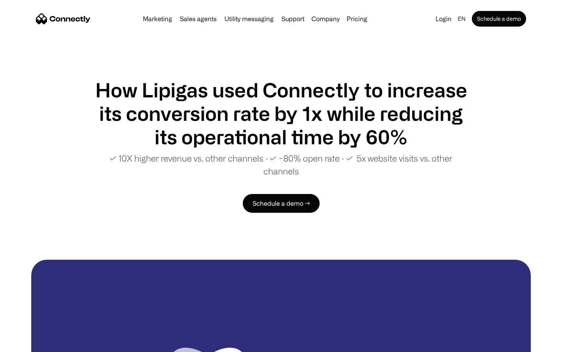  Describe the element at coordinates (499, 19) in the screenshot. I see `a: Schedule a demo` at that location.